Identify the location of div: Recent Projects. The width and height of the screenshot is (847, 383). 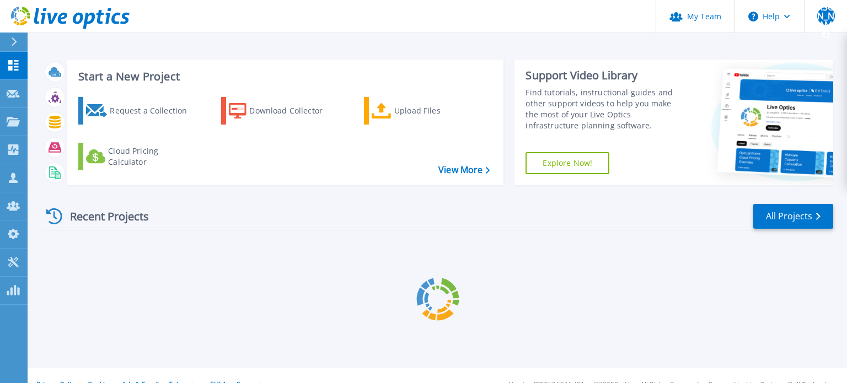
(103, 216).